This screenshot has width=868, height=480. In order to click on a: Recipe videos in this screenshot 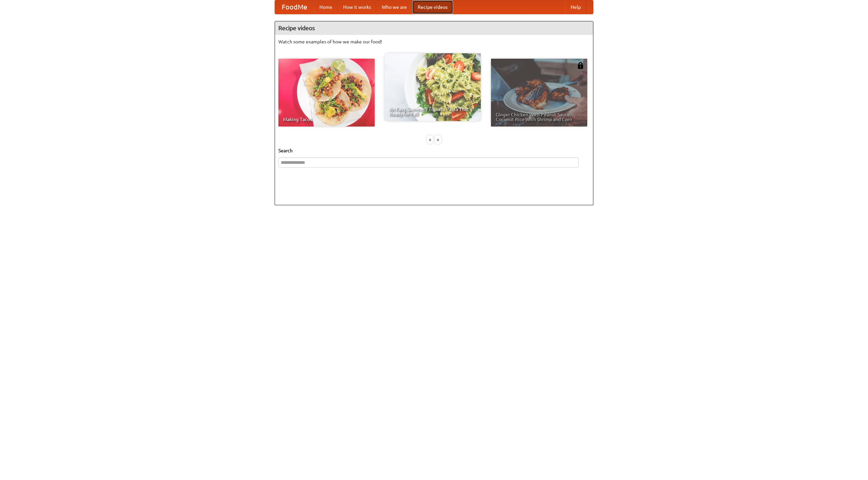, I will do `click(433, 7)`.